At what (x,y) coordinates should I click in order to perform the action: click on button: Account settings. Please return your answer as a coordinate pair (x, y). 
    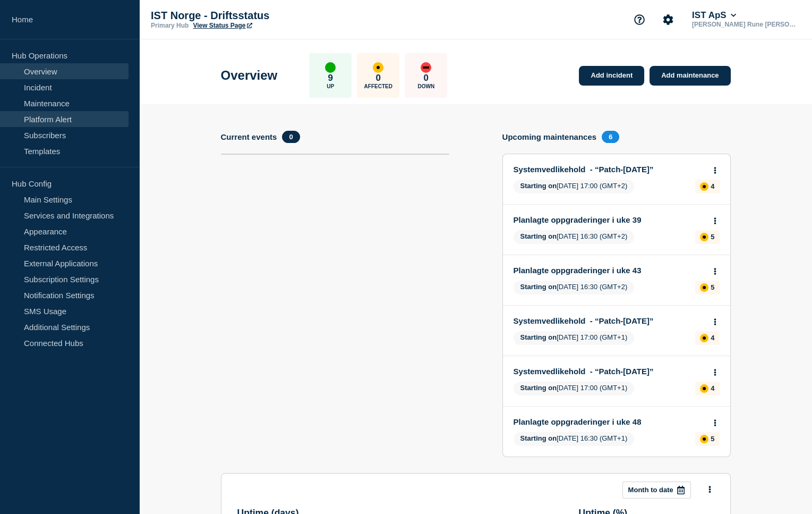
    Looking at the image, I should click on (668, 19).